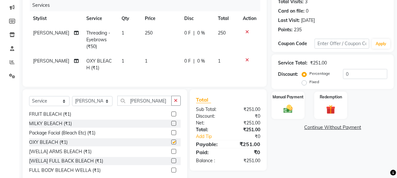 The width and height of the screenshot is (397, 178). I want to click on div: Total:, so click(210, 130).